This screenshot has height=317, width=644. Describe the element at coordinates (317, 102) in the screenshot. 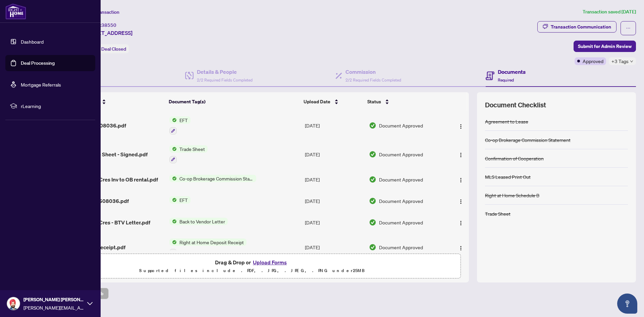

I see `span: Upload Date` at that location.